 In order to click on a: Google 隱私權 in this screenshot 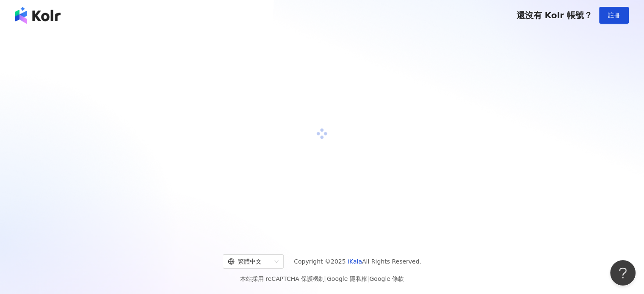, I will do `click(347, 278)`.